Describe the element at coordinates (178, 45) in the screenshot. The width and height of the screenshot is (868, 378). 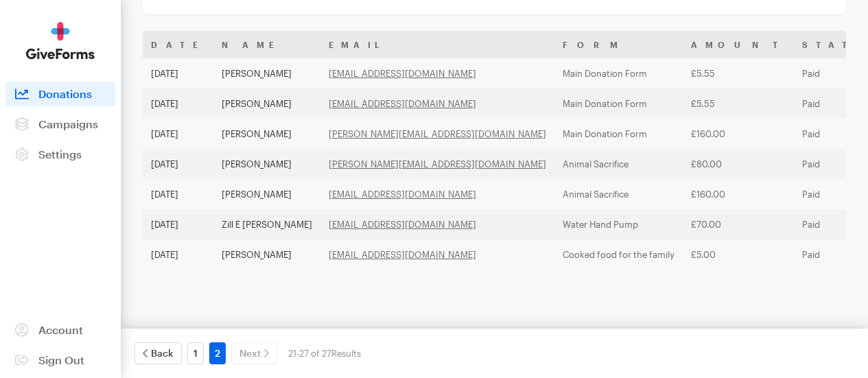
I see `th: Date` at that location.